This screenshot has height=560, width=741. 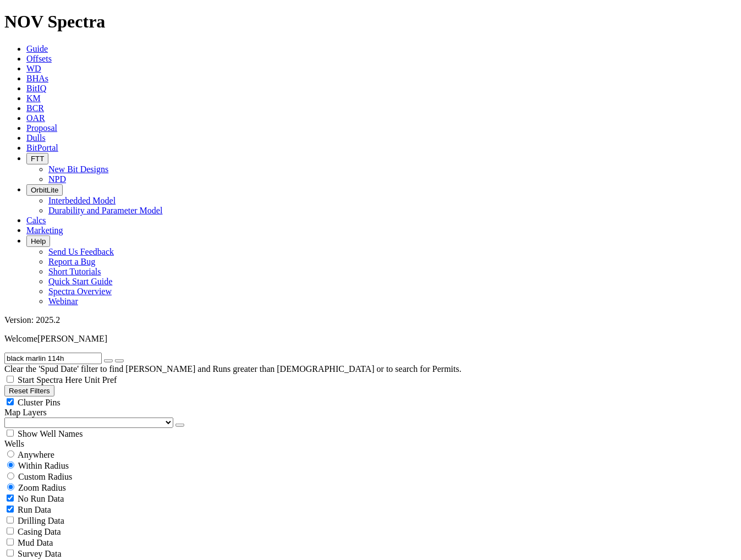 I want to click on span: Run Data, so click(x=34, y=509).